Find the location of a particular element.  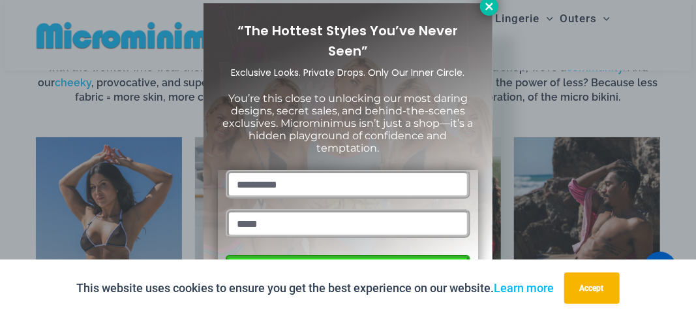

a: Learn more is located at coordinates (525, 287).